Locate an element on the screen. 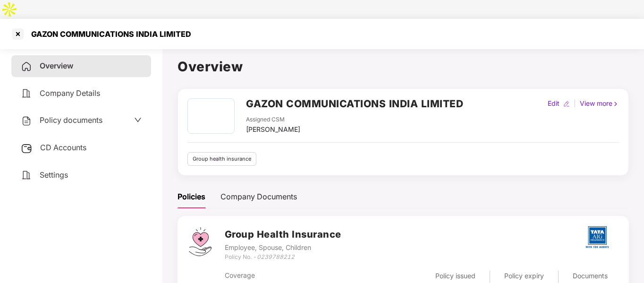  div: Edit is located at coordinates (553, 104).